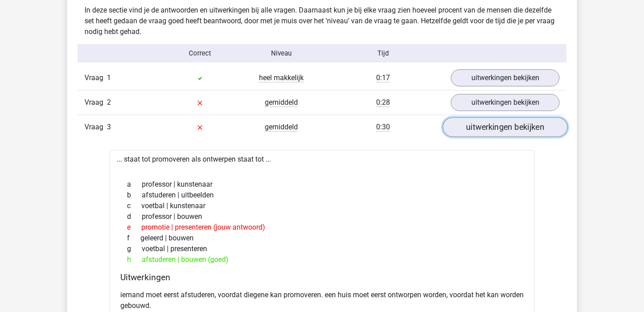  Describe the element at coordinates (322, 21) in the screenshot. I see `div: In deze sectie vind je de antwoorden en uitwerkingen bij alle vragen. Daarnaast kun je bij elke v...` at that location.